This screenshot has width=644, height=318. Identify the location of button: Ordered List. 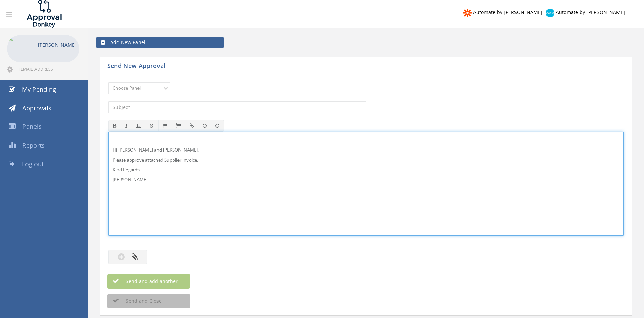
(179, 126).